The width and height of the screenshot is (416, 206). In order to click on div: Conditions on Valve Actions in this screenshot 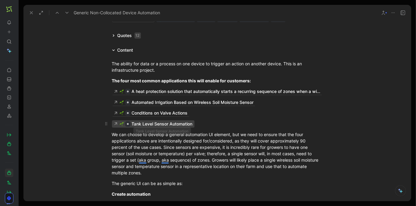, I will do `click(160, 113)`.